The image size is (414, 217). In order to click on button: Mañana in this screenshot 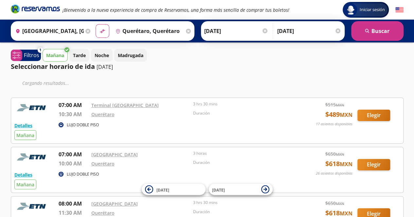, I will do `click(55, 55)`.